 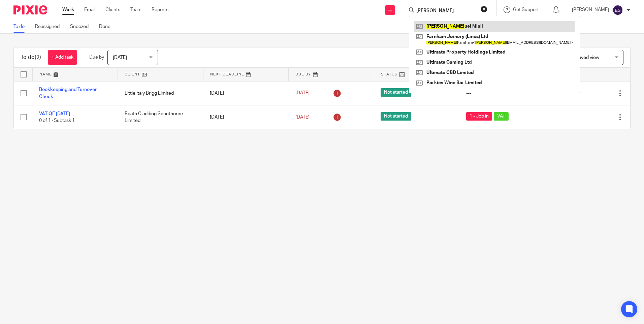 What do you see at coordinates (160, 10) in the screenshot?
I see `a: Reports` at bounding box center [160, 10].